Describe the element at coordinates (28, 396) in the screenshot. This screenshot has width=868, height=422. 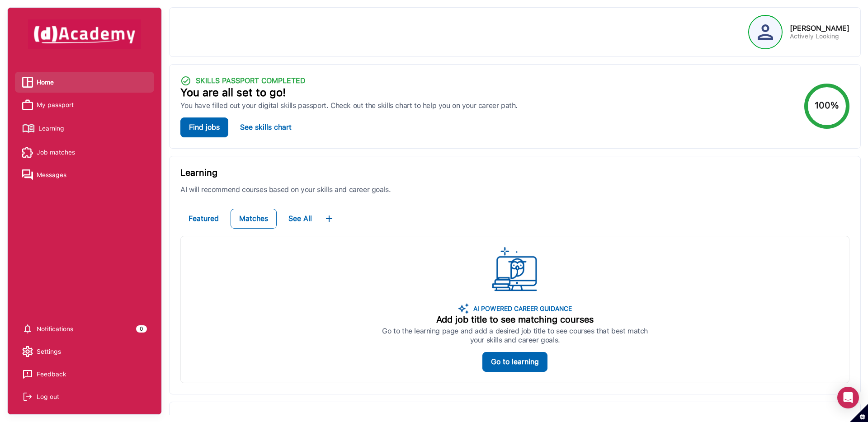
I see `img: Log out` at that location.